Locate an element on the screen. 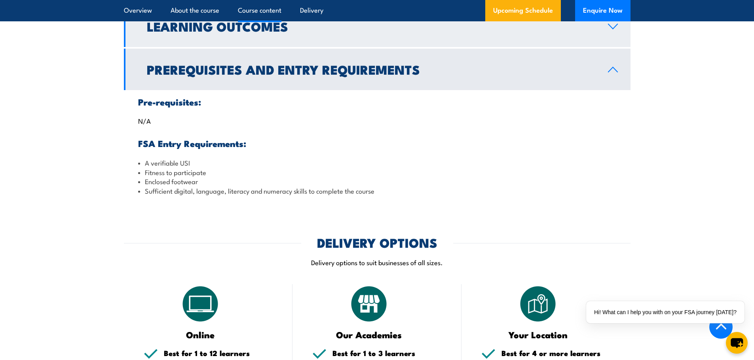 The image size is (754, 360). p: N/A is located at coordinates (377, 121).